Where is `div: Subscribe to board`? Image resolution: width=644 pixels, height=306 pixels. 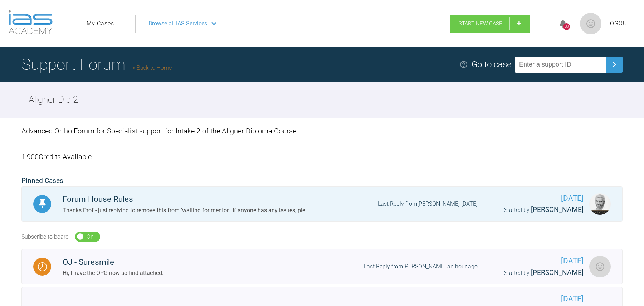
div: Subscribe to board is located at coordinates (45, 237).